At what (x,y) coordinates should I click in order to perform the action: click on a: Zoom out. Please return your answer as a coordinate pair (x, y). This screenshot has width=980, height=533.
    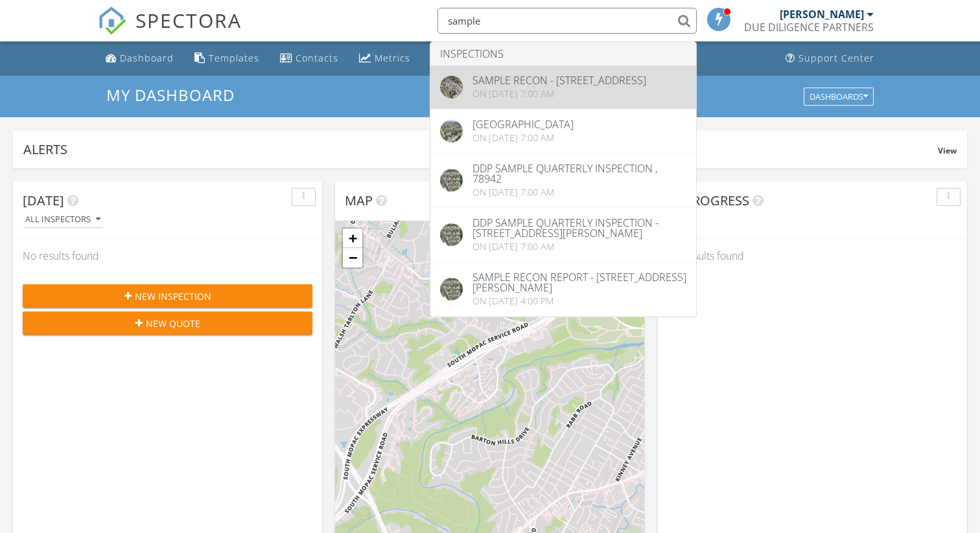
    Looking at the image, I should click on (353, 258).